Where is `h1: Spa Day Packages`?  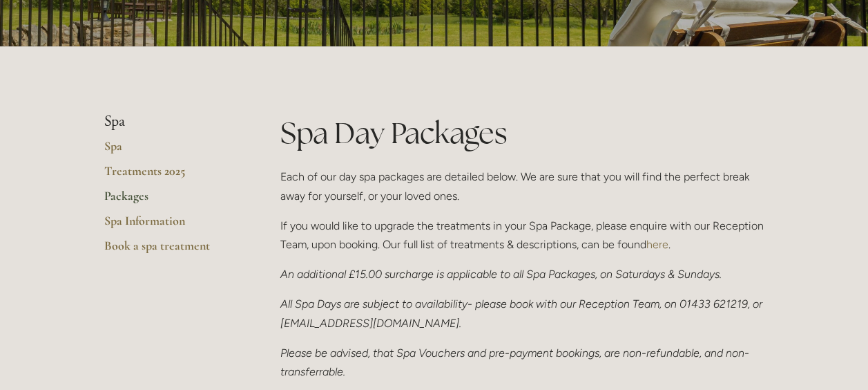 h1: Spa Day Packages is located at coordinates (522, 133).